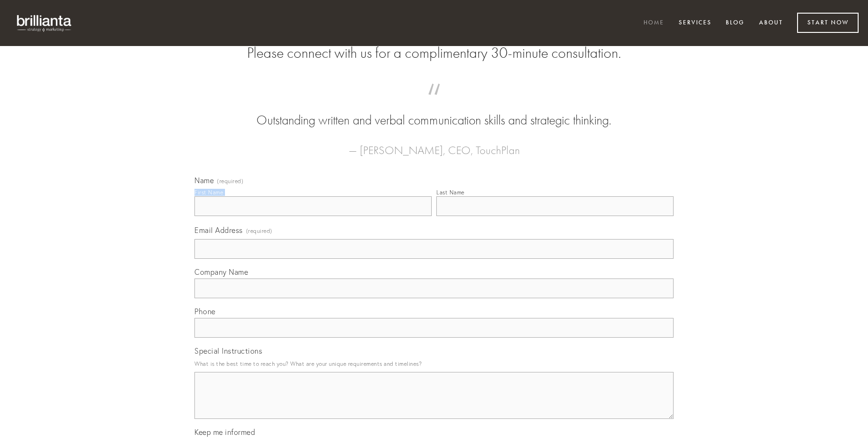 This screenshot has height=441, width=868. I want to click on span: Special Instructions, so click(228, 351).